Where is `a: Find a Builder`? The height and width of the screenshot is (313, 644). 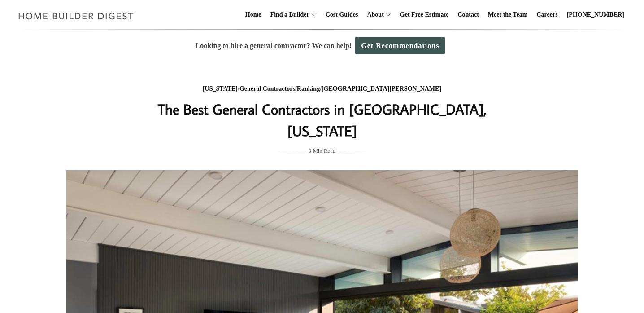
a: Find a Builder is located at coordinates (288, 15).